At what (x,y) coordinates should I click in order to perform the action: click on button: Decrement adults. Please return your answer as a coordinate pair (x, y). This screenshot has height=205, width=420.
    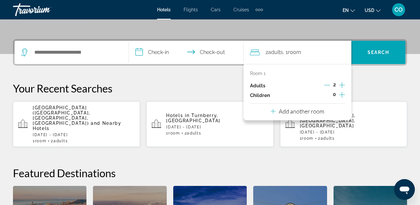
    Looking at the image, I should click on (327, 86).